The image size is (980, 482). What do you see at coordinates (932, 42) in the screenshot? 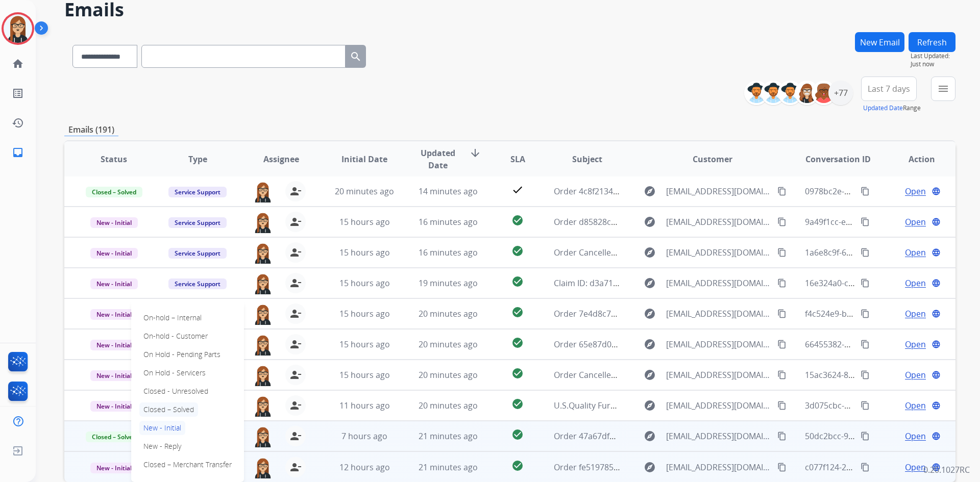
I see `button: Refresh` at bounding box center [932, 42].